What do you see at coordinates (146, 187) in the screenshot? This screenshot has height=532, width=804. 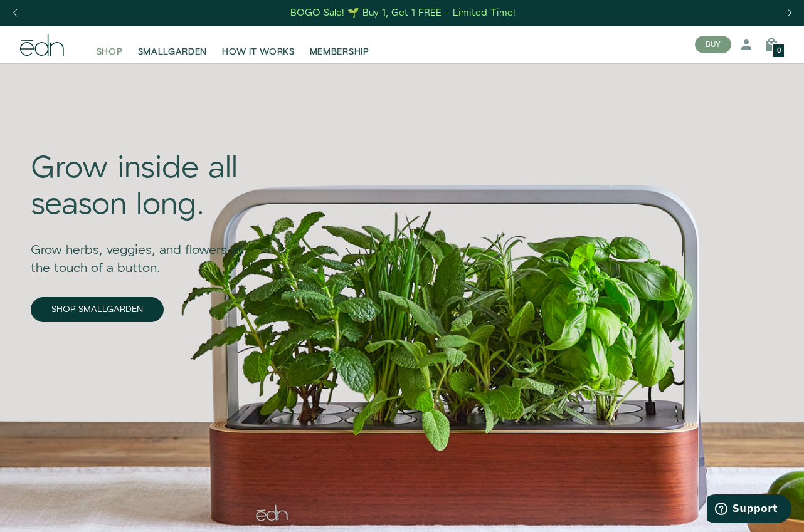 I see `div: Grow inside all season long.` at bounding box center [146, 187].